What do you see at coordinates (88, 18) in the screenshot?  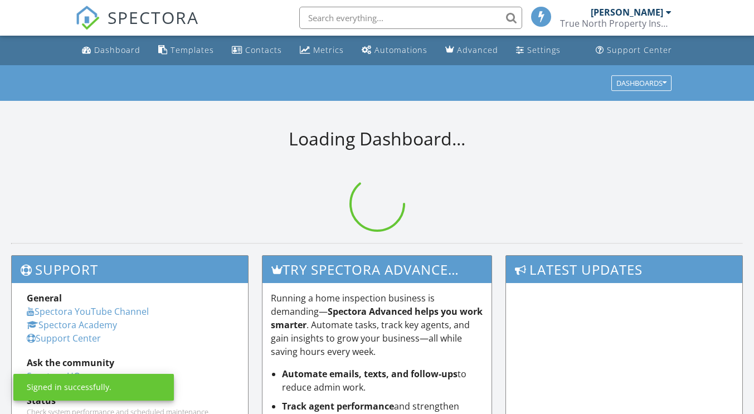 I see `img: The Best Home Inspection Software - Spectora` at bounding box center [88, 18].